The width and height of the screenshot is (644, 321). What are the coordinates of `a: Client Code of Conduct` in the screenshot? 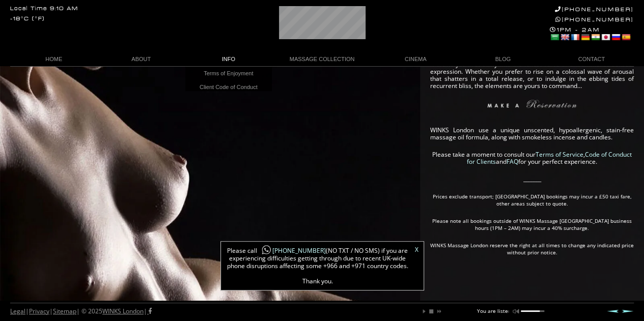 It's located at (228, 87).